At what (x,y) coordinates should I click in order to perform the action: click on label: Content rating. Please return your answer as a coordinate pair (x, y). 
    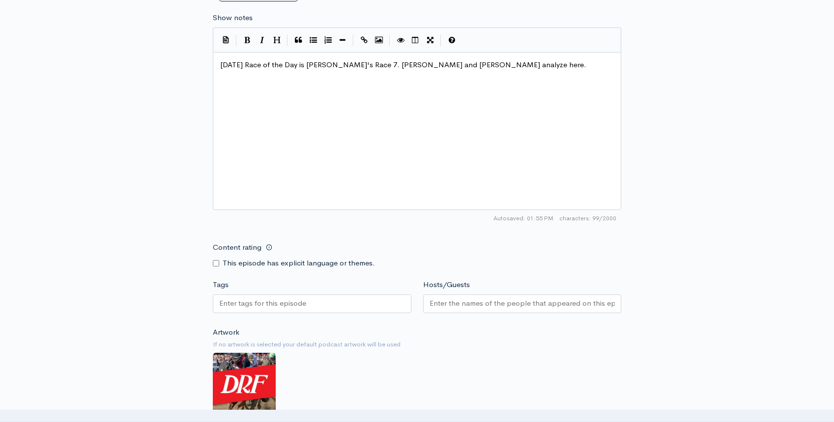
    Looking at the image, I should click on (237, 248).